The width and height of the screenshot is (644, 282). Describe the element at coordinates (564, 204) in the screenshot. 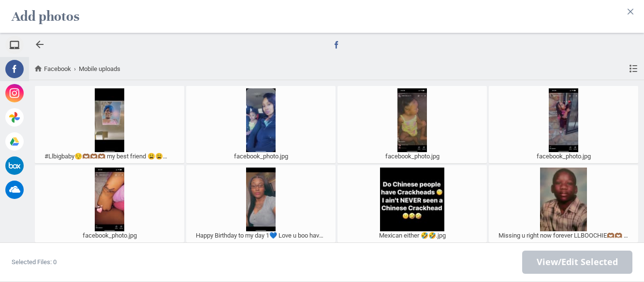

I see `div: Missing_u_right_now_forever_LLBOOCHIE_FUCKCANCER_MyLeoTwin_.jpg` at that location.